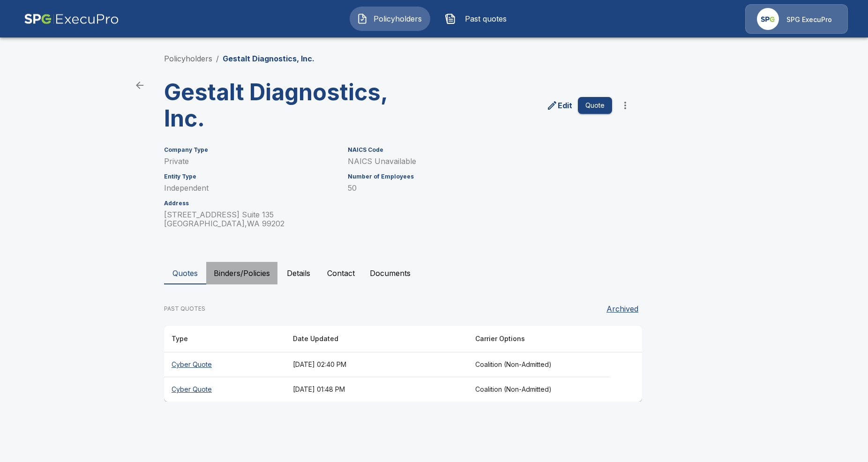 This screenshot has width=868, height=462. Describe the element at coordinates (480, 188) in the screenshot. I see `p: 50` at that location.